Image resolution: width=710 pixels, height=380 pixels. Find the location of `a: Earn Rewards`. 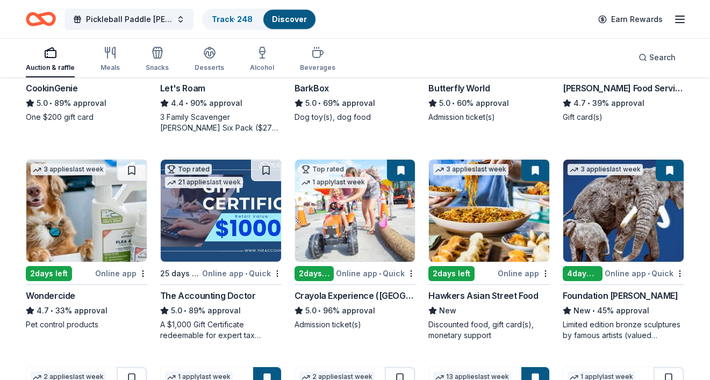

a: Earn Rewards is located at coordinates (630, 19).